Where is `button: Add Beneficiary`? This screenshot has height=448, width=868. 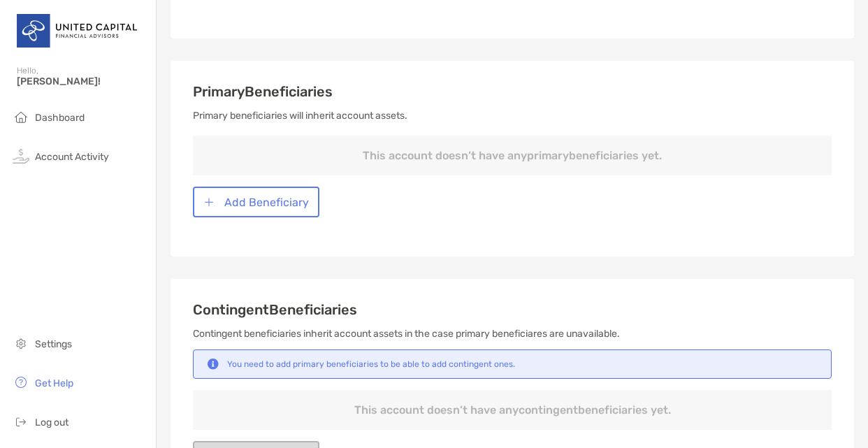
button: Add Beneficiary is located at coordinates (256, 202).